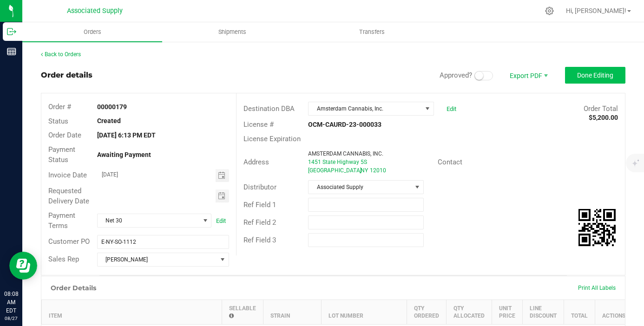  What do you see at coordinates (62, 220) in the screenshot?
I see `span: Payment Terms` at bounding box center [62, 220].